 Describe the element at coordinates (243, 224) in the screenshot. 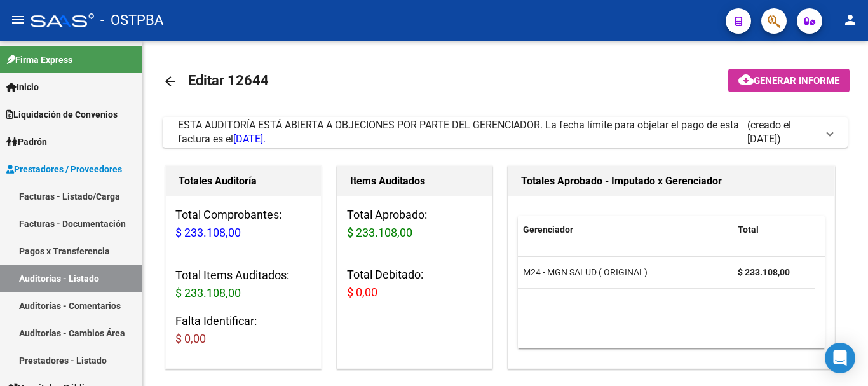

I see `h3: Total Comprobantes:` at that location.